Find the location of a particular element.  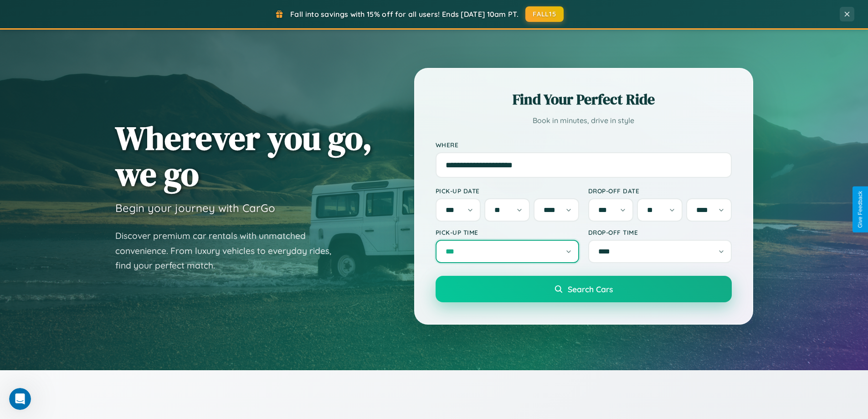

label: Drop-off Date is located at coordinates (660, 190).